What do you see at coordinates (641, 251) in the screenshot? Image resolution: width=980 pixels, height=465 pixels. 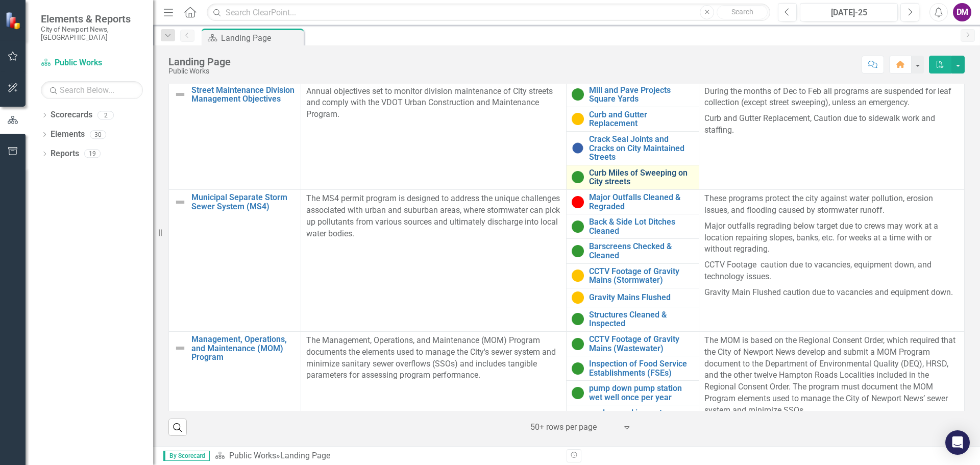 I see `a: Barscreens Checked & Cleaned` at bounding box center [641, 251].